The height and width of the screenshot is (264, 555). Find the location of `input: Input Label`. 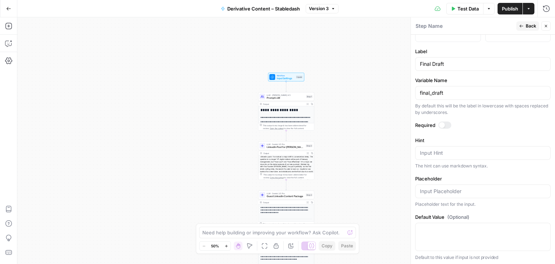

input: Input Label is located at coordinates (483, 64).